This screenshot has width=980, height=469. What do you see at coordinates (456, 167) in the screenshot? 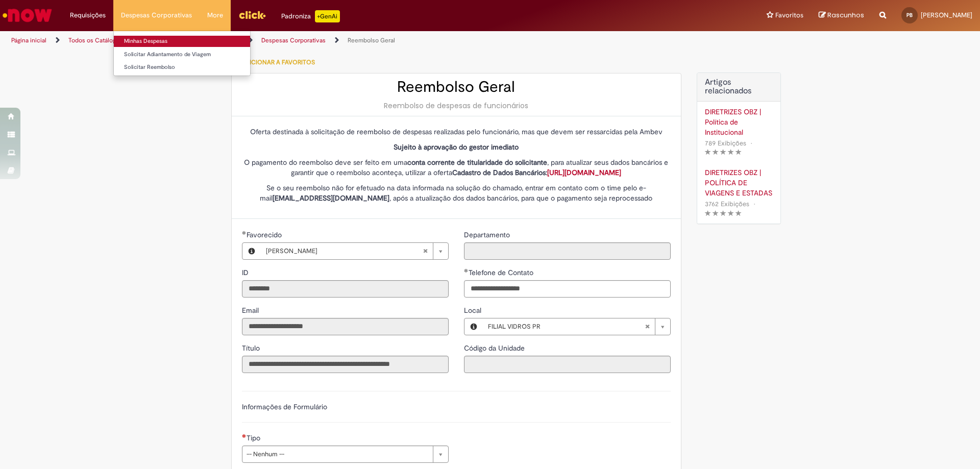
I see `p: O pagamento do reembolso deve ser feito em uma , para atualizar seus dados bancários e garantir q...` at bounding box center [456, 167].